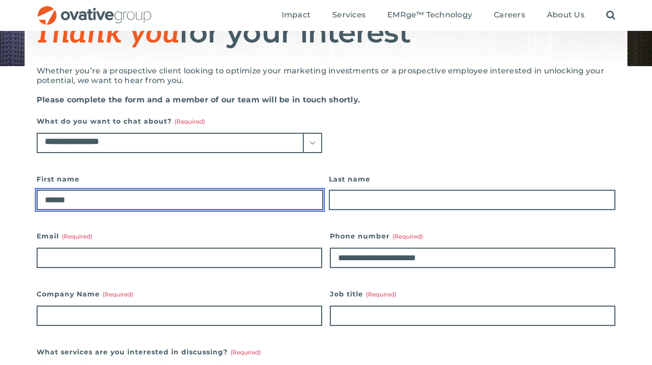 The height and width of the screenshot is (365, 652). I want to click on span: Services, so click(349, 15).